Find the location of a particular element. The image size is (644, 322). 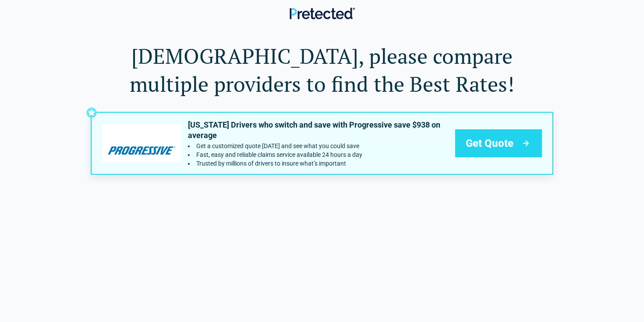

li: Trusted by millions of drivers to insure what’s important is located at coordinates (317, 163).